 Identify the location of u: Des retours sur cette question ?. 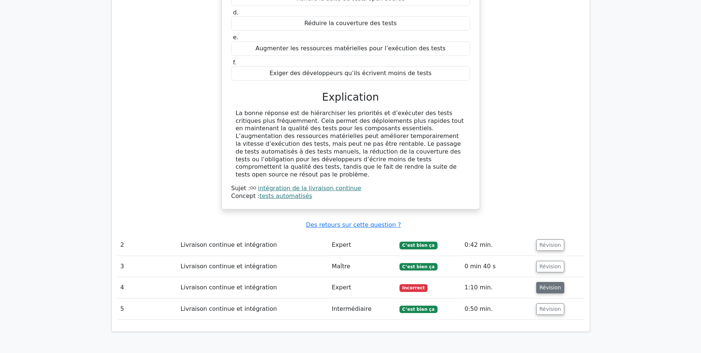
(353, 224).